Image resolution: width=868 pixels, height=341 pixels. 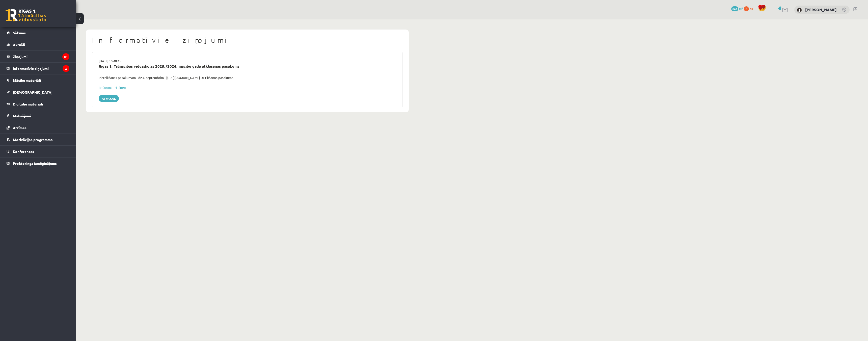 I want to click on a: Ziņojumi81, so click(x=38, y=57).